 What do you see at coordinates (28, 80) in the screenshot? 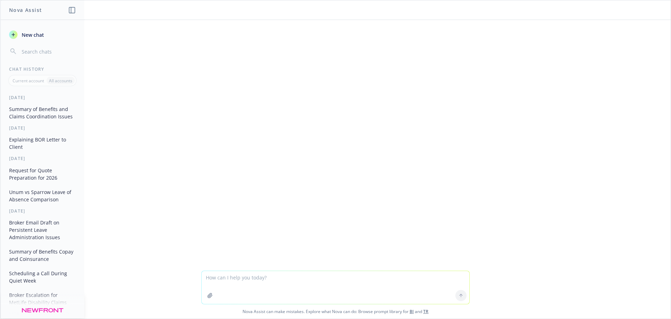
I see `p: Current account` at bounding box center [28, 80].